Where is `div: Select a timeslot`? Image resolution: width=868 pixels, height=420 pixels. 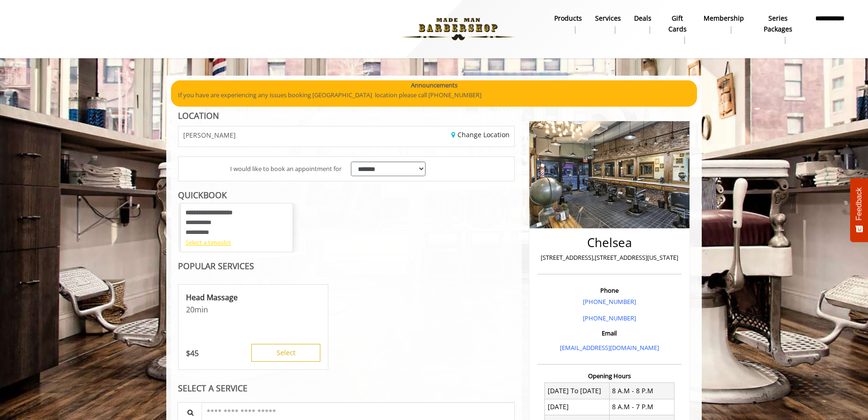
div: Select a timeslot is located at coordinates (237, 242).